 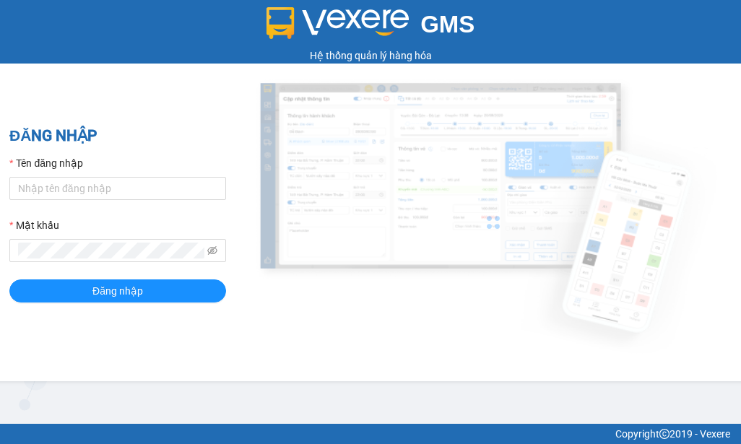 I want to click on span: copyright, so click(x=664, y=434).